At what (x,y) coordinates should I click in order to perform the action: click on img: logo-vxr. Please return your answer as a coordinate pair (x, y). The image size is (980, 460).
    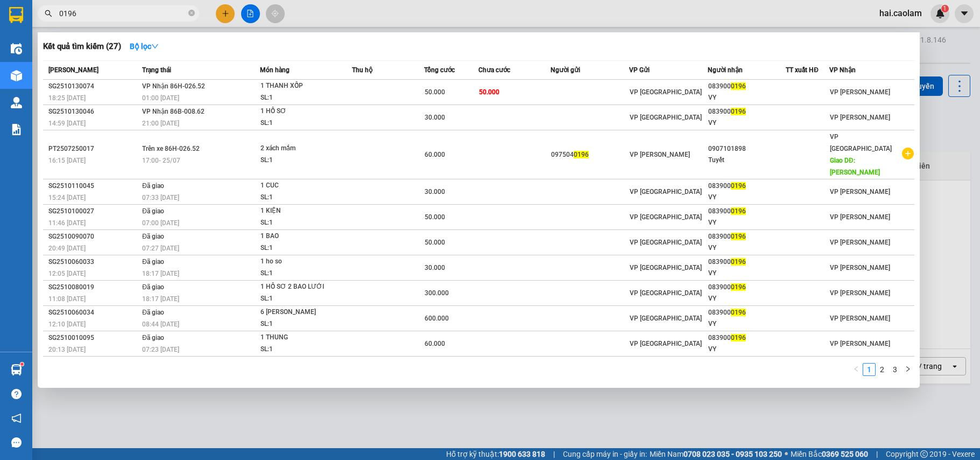
    Looking at the image, I should click on (16, 15).